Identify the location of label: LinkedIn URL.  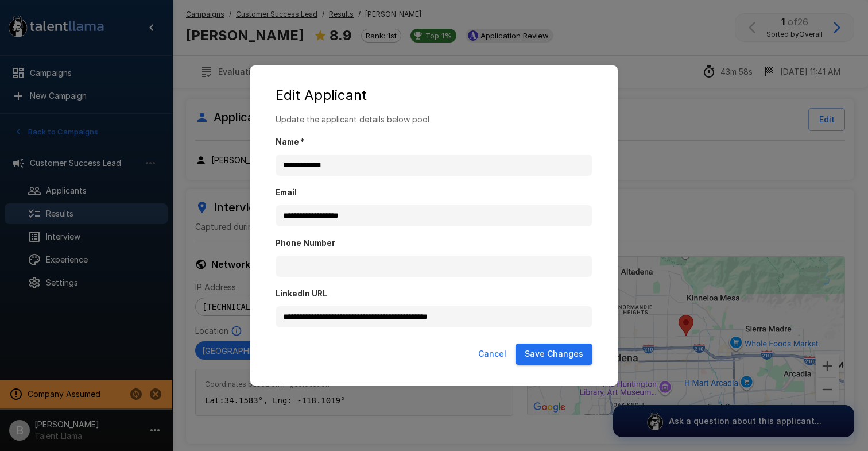
(434, 294).